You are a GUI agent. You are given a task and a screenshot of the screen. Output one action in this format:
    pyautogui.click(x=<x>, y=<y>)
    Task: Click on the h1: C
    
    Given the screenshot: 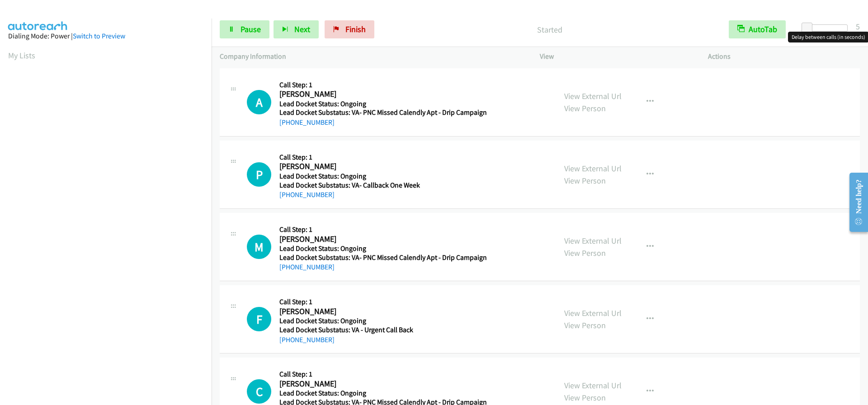 What is the action you would take?
    pyautogui.click(x=260, y=391)
    